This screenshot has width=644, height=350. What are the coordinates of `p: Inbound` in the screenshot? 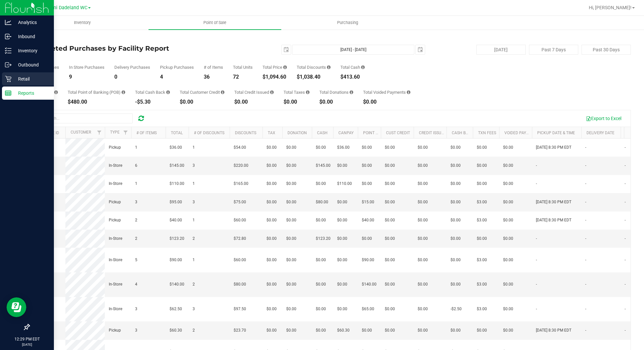 It's located at (31, 37).